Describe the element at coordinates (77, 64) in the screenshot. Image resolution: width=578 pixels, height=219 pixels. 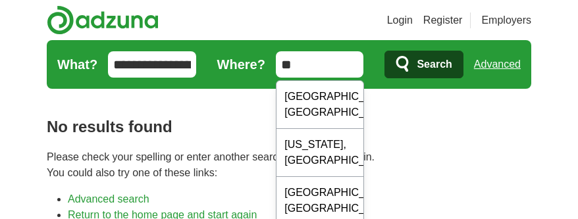
I see `label: What?` at that location.